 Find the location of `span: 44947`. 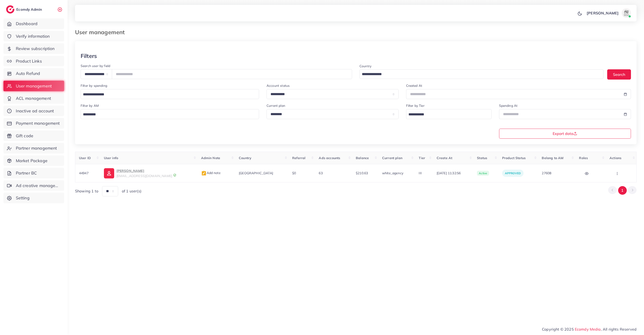

span: 44947 is located at coordinates (84, 173).